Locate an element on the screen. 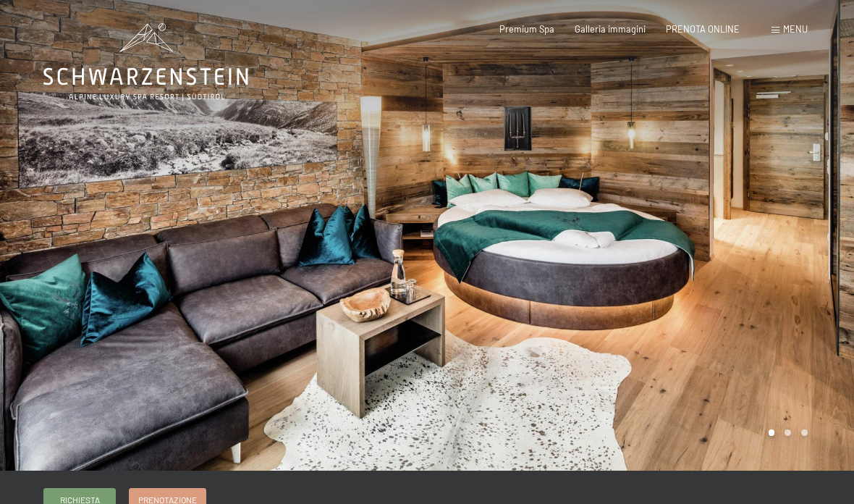 The width and height of the screenshot is (854, 504). span: Galleria immagini is located at coordinates (610, 29).